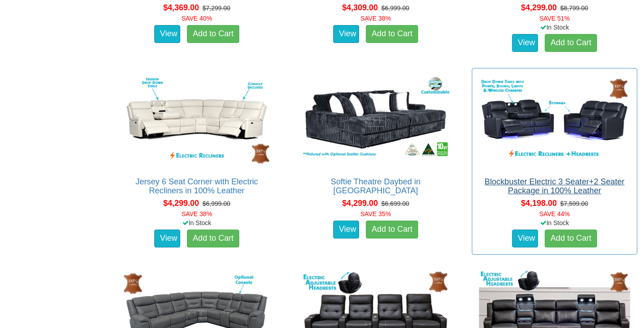 The width and height of the screenshot is (644, 328). Describe the element at coordinates (197, 186) in the screenshot. I see `a: Jersey 6 Seat Corner with Electric Recliners in 100% Leather` at that location.